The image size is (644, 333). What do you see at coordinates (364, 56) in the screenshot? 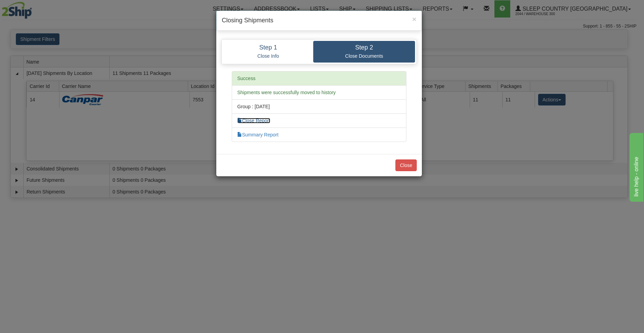
I see `p: Close Documents` at bounding box center [364, 56].